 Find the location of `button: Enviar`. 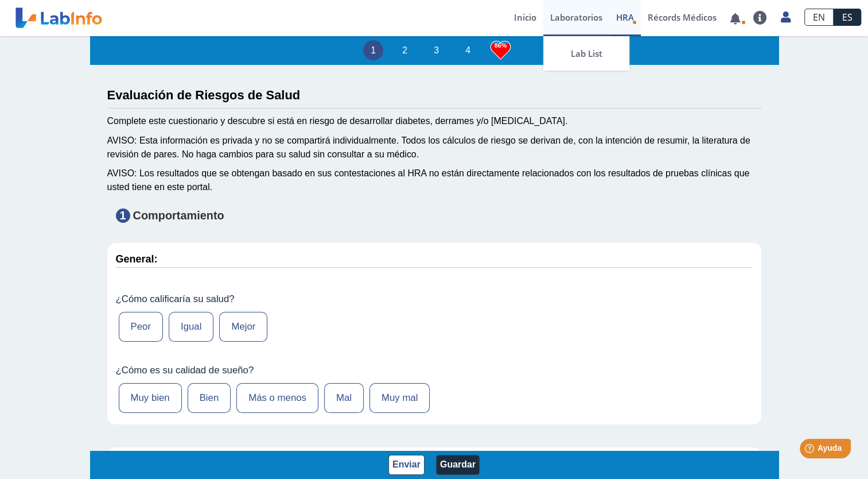

button: Enviar is located at coordinates (406, 464).